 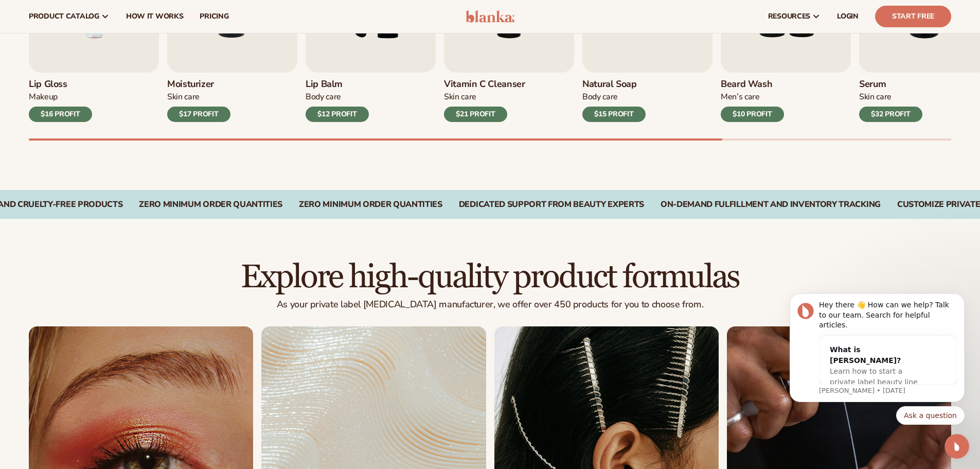 I want to click on h3: Beard Wash, so click(x=752, y=85).